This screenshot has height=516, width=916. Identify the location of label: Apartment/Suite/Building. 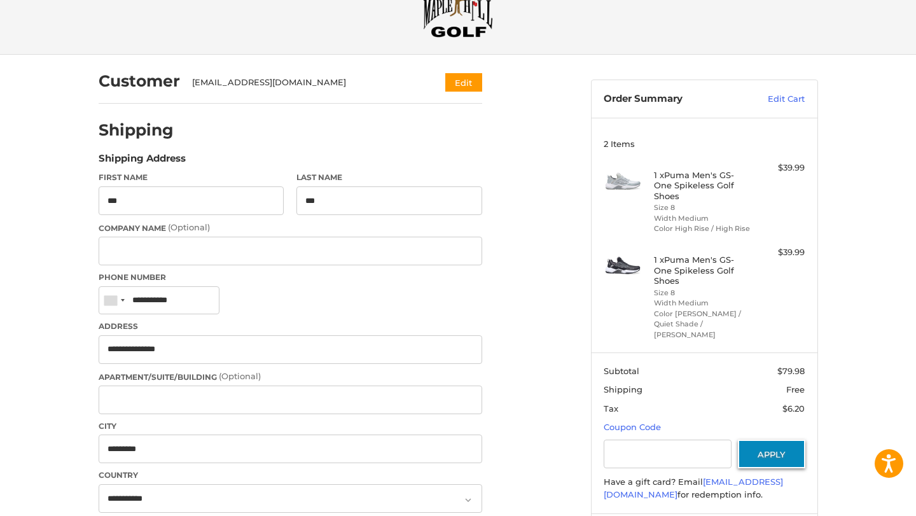
(290, 377).